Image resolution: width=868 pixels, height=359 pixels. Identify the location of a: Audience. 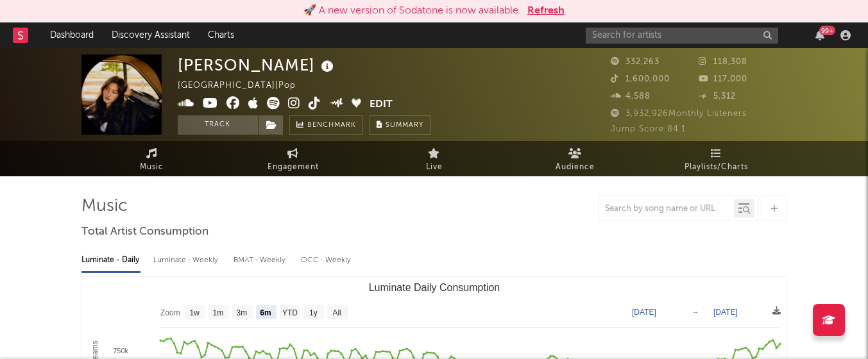
(575, 158).